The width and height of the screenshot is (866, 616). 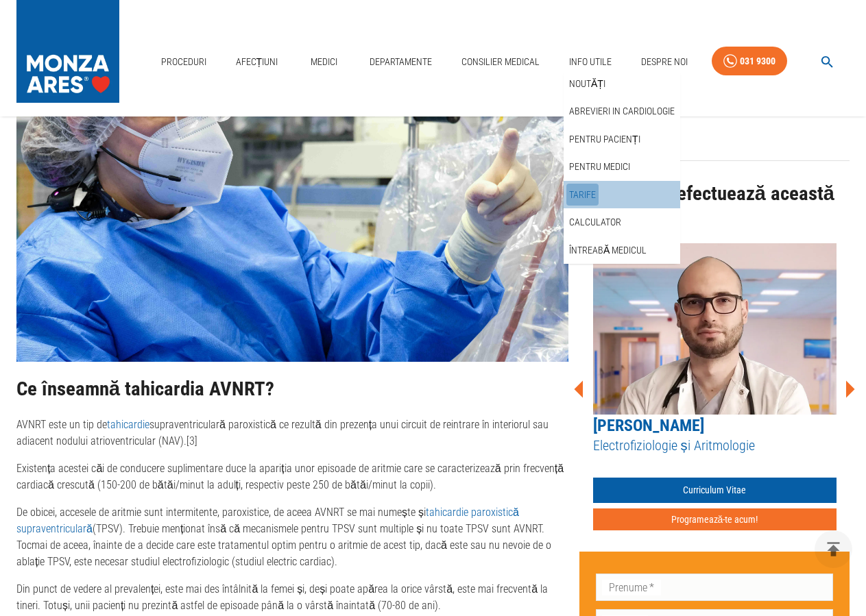 I want to click on p: Existența acestei căi de conducere suplimentare duce la apariția unor episoade de aritmie care se..., so click(x=292, y=477).